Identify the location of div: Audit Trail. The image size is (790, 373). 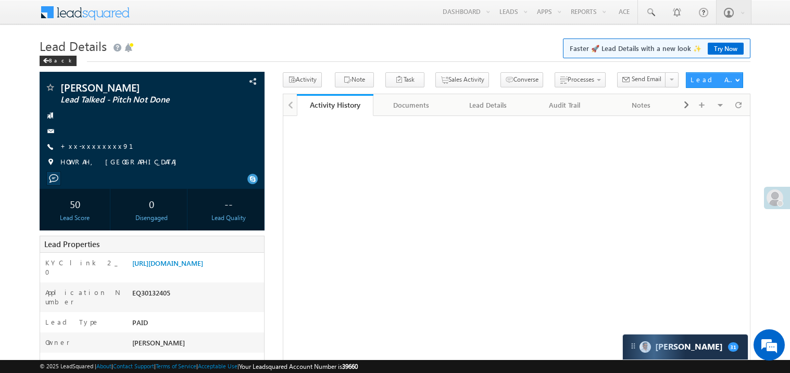
(564, 105).